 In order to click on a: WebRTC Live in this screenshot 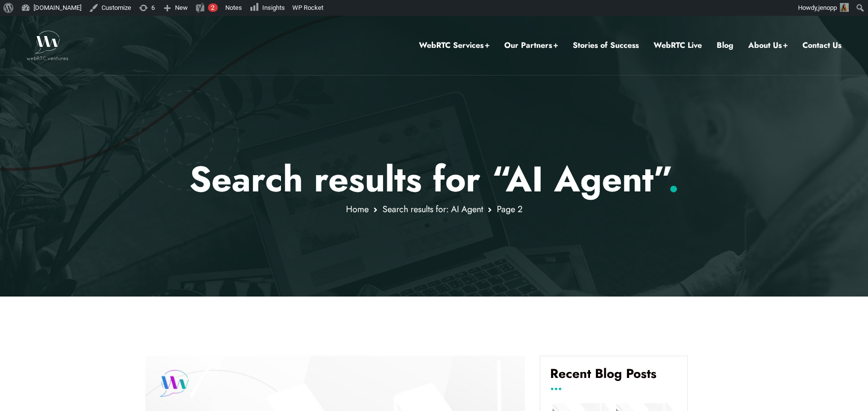, I will do `click(678, 45)`.